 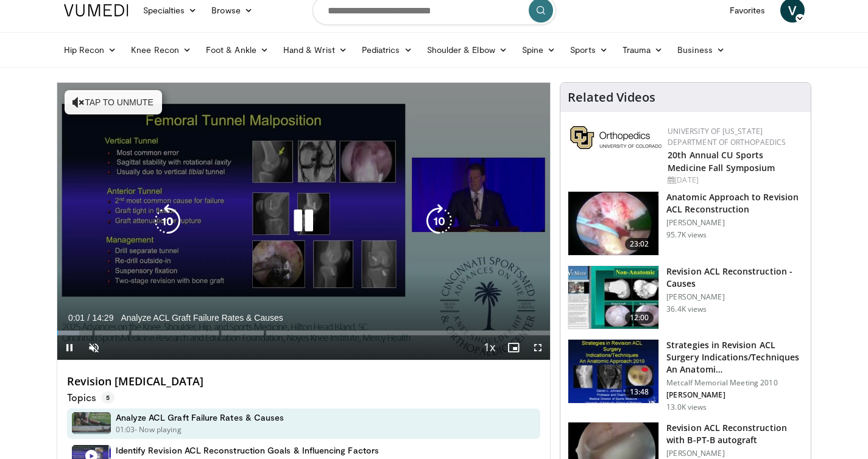 What do you see at coordinates (161, 50) in the screenshot?
I see `a: Knee Recon` at bounding box center [161, 50].